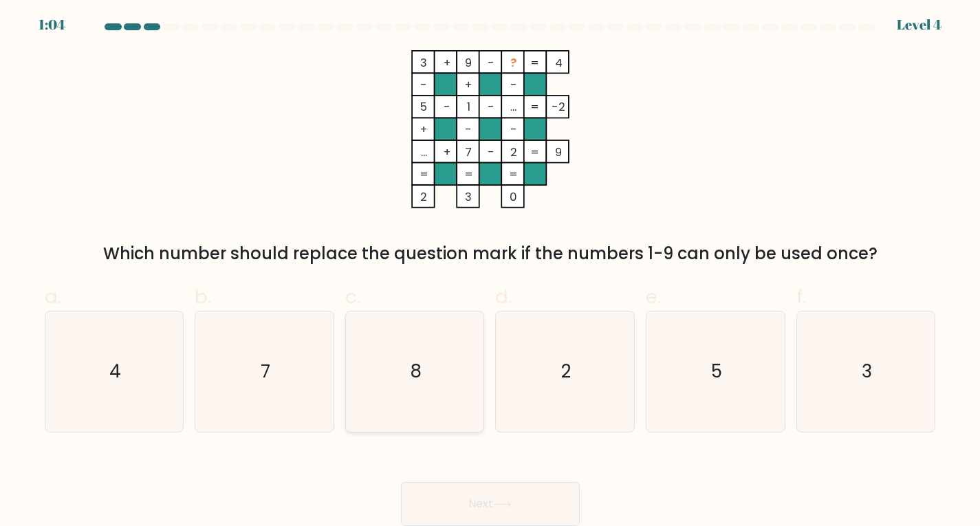 This screenshot has width=980, height=526. Describe the element at coordinates (867, 372) in the screenshot. I see `text: 3` at that location.